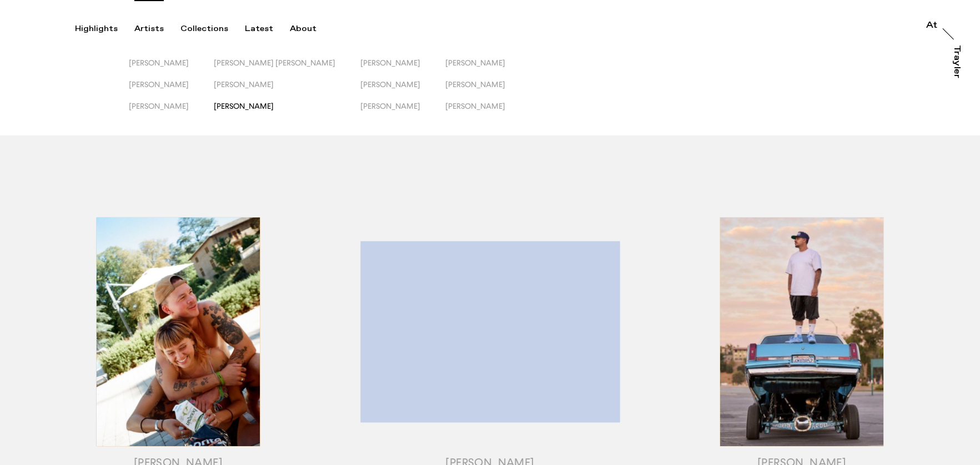 This screenshot has height=465, width=980. Describe the element at coordinates (931, 27) in the screenshot. I see `a: At` at that location.